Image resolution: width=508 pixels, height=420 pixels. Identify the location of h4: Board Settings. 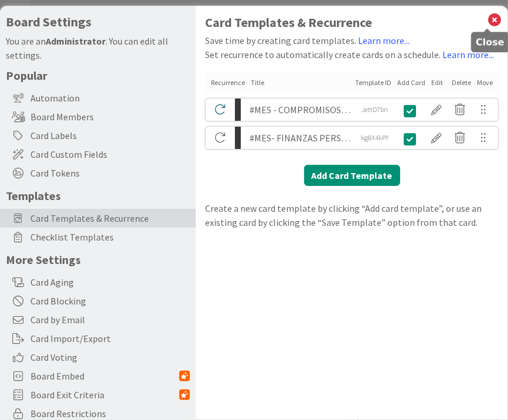
(98, 22).